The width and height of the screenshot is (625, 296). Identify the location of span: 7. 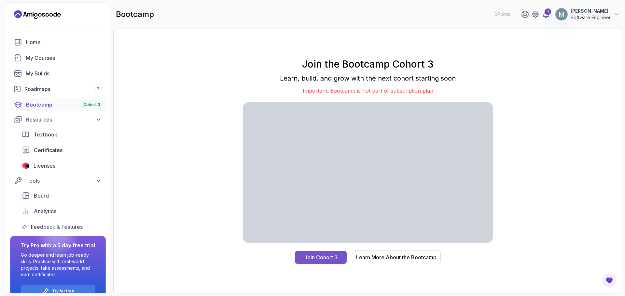
(98, 89).